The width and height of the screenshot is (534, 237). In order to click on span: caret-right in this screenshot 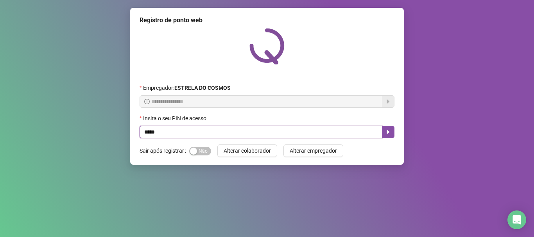, I will do `click(388, 132)`.